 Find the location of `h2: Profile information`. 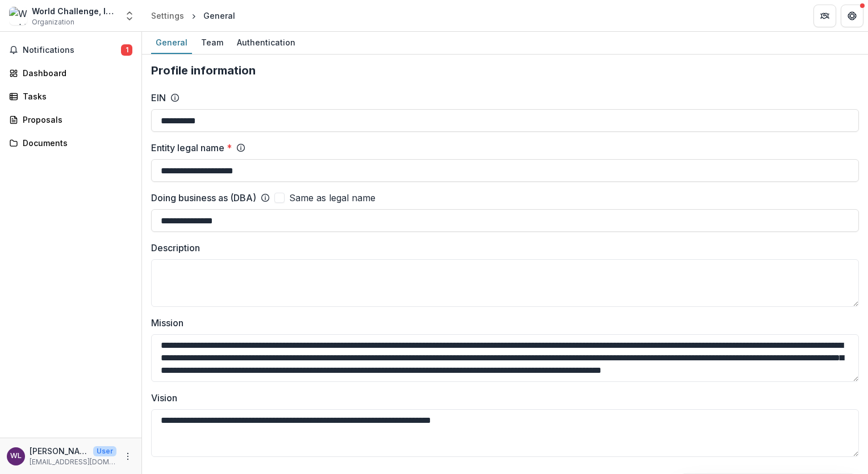

h2: Profile information is located at coordinates (505, 70).